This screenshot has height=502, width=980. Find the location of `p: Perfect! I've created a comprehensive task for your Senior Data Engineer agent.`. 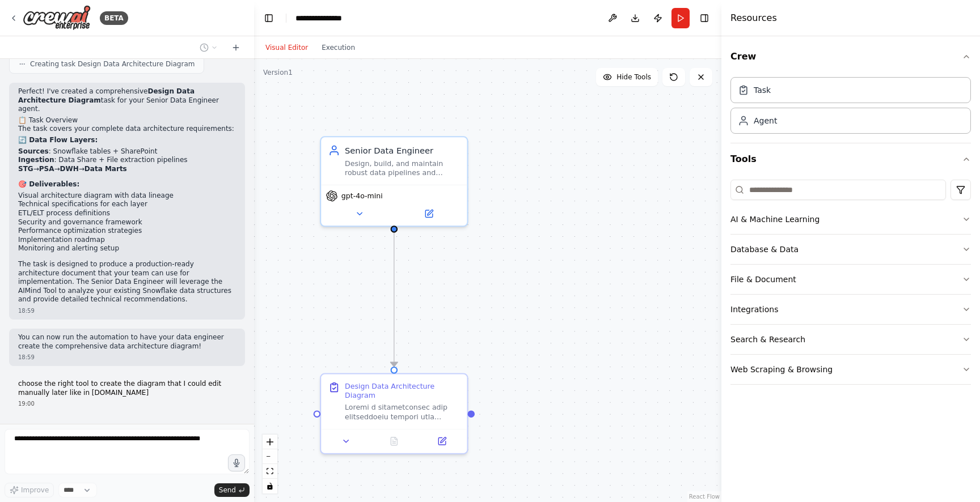

p: Perfect! I've created a comprehensive task for your Senior Data Engineer agent. is located at coordinates (127, 100).